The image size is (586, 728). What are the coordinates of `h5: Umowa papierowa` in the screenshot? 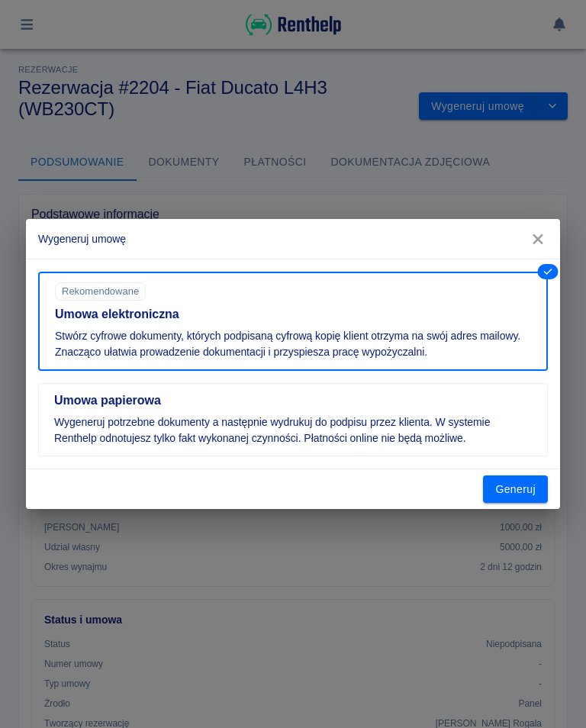 It's located at (293, 401).